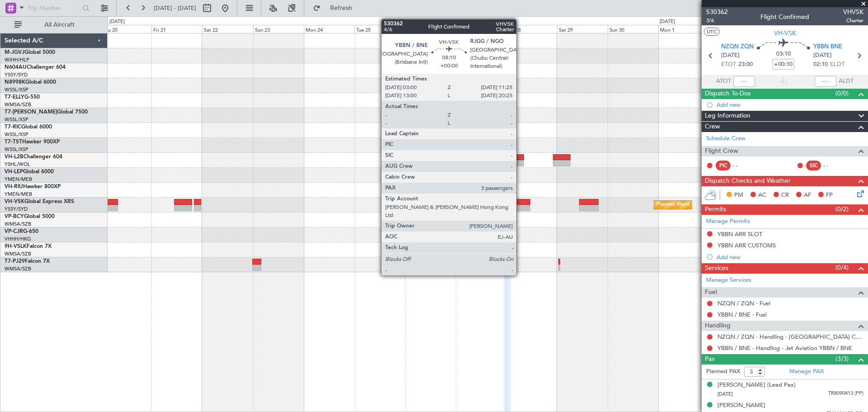  I want to click on span: 3/6, so click(717, 20).